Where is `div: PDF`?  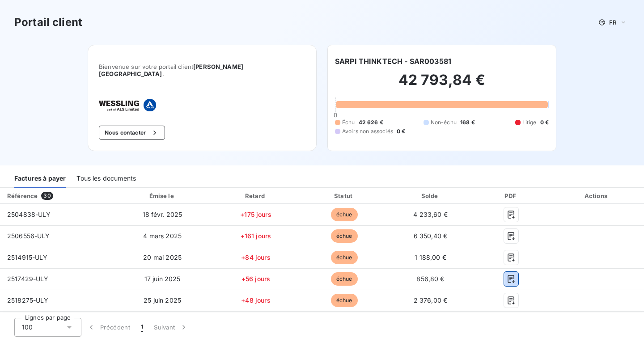
div: PDF is located at coordinates (511, 195).